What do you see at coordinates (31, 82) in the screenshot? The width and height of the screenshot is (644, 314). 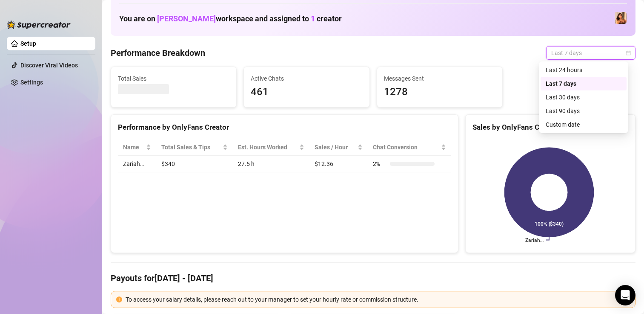 I see `a: Settings` at bounding box center [31, 82].